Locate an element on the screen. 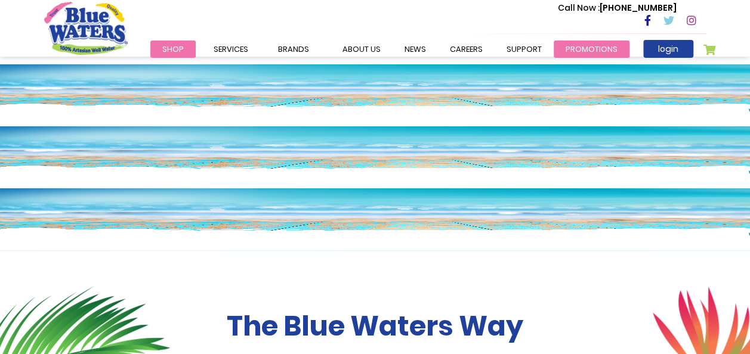  span: Shop is located at coordinates (173, 49).